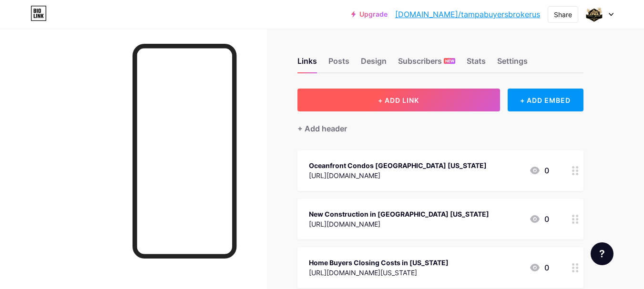  Describe the element at coordinates (427, 64) in the screenshot. I see `div: Subscribers` at that location.